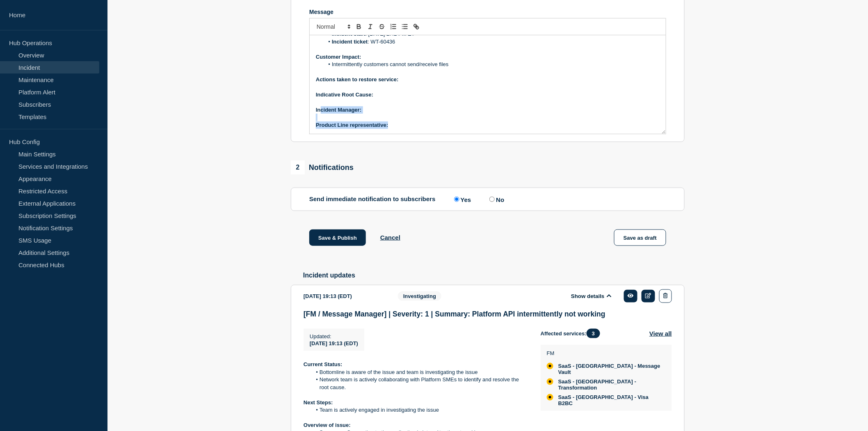 The height and width of the screenshot is (431, 868). I want to click on button: Toggle bold text, so click(359, 27).